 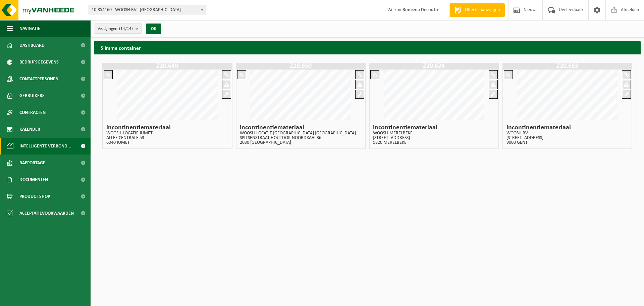 I want to click on a: Offerte aanvragen, so click(x=477, y=10).